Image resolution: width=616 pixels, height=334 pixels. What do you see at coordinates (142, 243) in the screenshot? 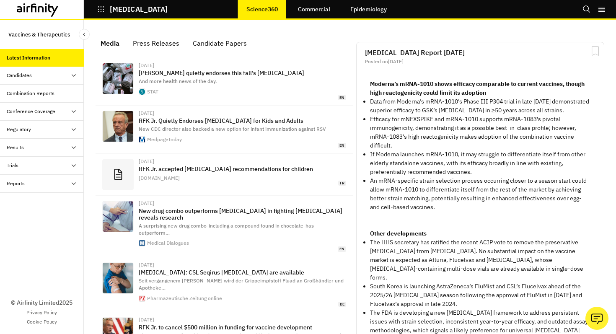
I see `img: favicon.ico` at bounding box center [142, 243].